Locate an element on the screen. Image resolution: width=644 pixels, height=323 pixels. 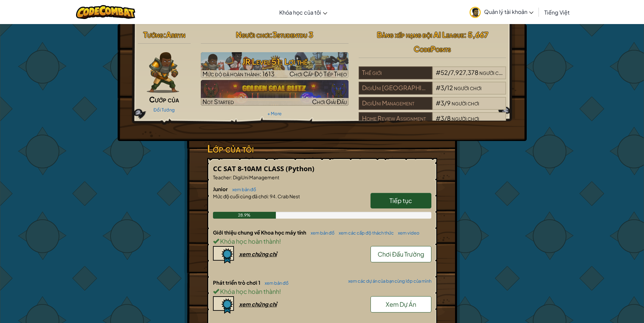
span: Teacher is located at coordinates (222, 177).